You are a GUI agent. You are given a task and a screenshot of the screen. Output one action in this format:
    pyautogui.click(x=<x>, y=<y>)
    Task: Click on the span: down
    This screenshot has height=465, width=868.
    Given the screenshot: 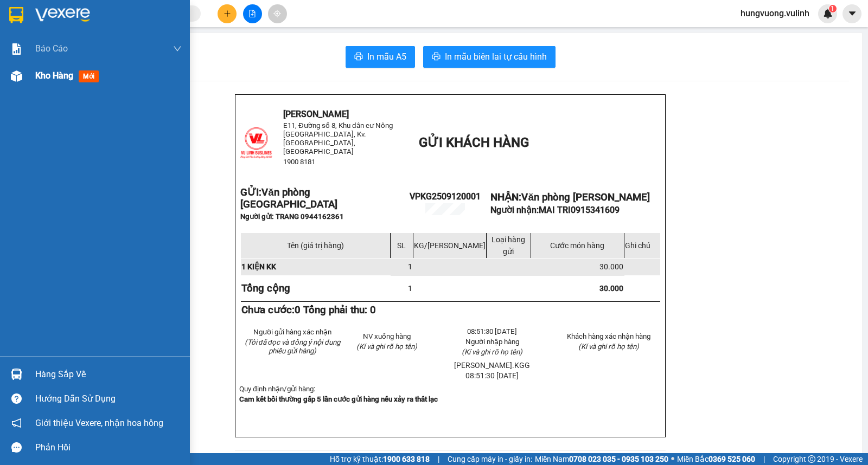 What is the action you would take?
    pyautogui.click(x=177, y=49)
    